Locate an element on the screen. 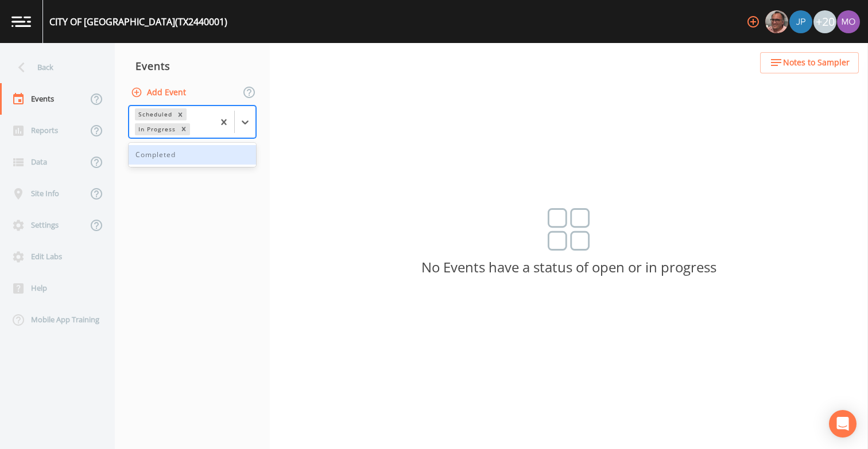 Image resolution: width=868 pixels, height=449 pixels. div: Joshua gere Paul is located at coordinates (801, 22).